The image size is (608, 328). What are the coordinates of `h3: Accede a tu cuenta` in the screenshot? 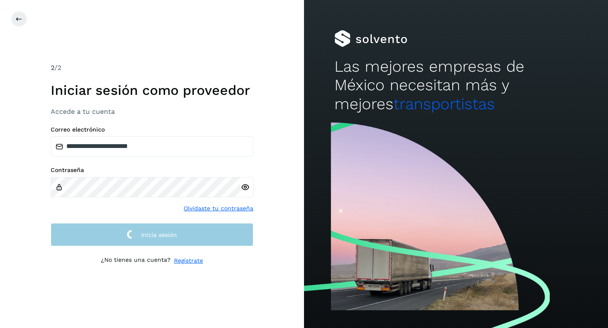 It's located at (152, 111).